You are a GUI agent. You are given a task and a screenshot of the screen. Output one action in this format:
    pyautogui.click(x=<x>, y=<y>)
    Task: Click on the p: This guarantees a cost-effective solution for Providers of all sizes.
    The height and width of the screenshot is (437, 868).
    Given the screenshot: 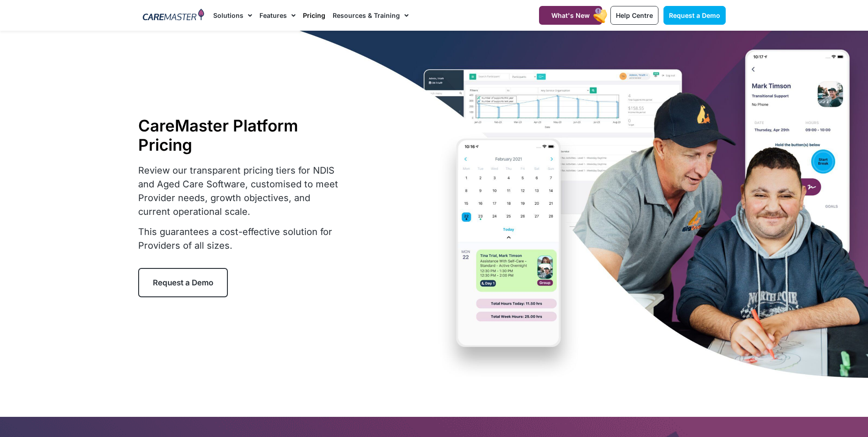 What is the action you would take?
    pyautogui.click(x=241, y=238)
    